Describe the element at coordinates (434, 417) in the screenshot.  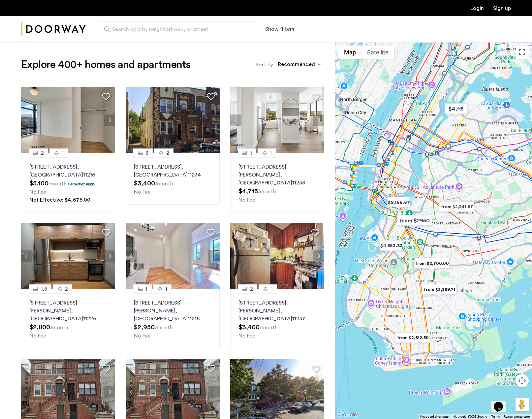
I see `button: Keyboard shortcuts` at that location.